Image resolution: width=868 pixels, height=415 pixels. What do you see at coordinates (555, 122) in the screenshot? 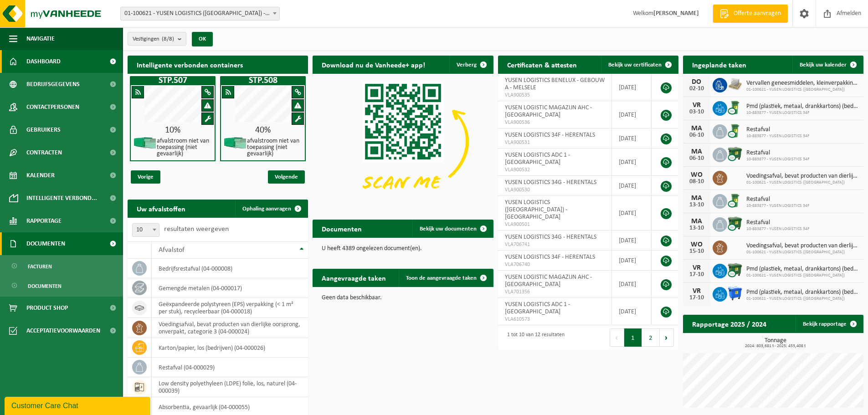
I see `span: VLA900536` at bounding box center [555, 122].